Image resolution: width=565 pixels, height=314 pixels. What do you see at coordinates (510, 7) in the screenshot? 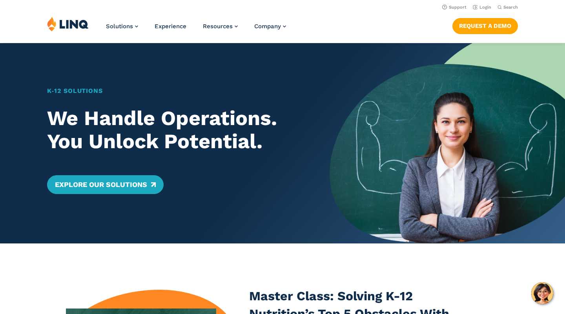
I see `span: Search` at bounding box center [510, 7].